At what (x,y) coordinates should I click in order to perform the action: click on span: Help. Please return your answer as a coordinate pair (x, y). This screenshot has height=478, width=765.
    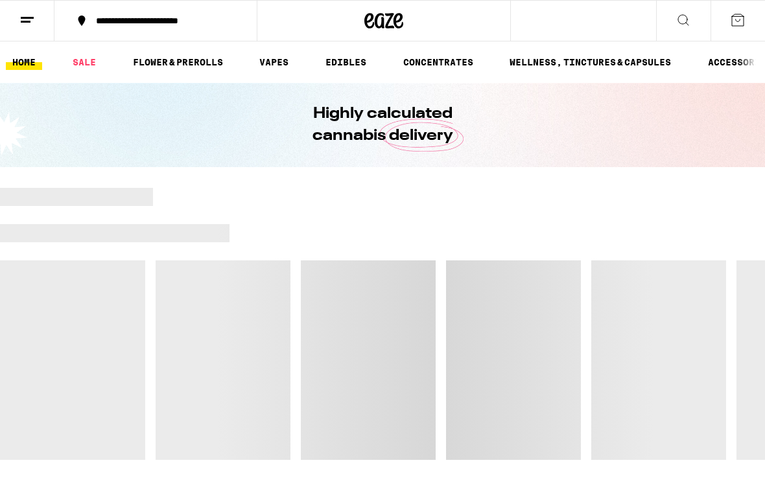
    Looking at the image, I should click on (43, 15).